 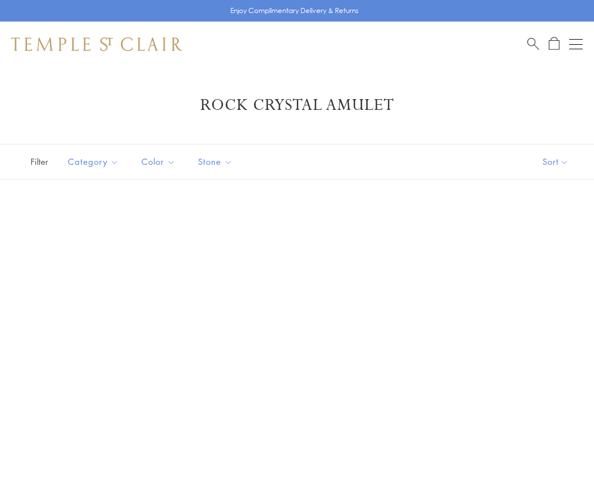 I want to click on h1: Rock Crystal Amulet, so click(x=297, y=105).